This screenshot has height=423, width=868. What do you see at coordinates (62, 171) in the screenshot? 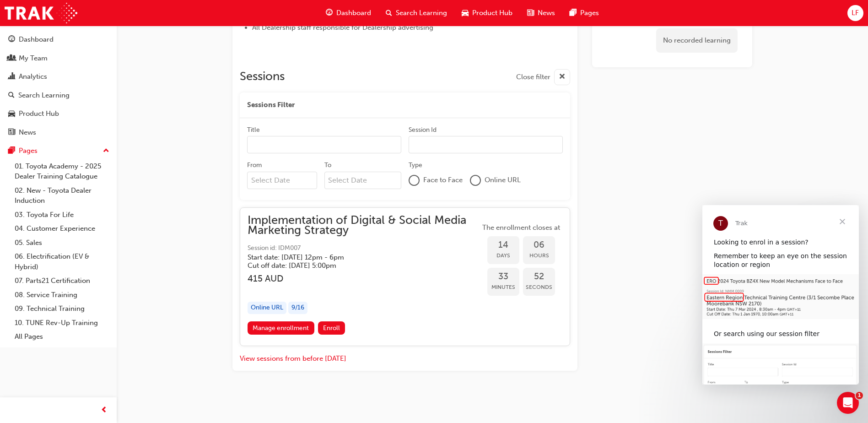
I see `a: 01. Toyota Academy - 2025 Dealer Training Catalogue` at bounding box center [62, 171].